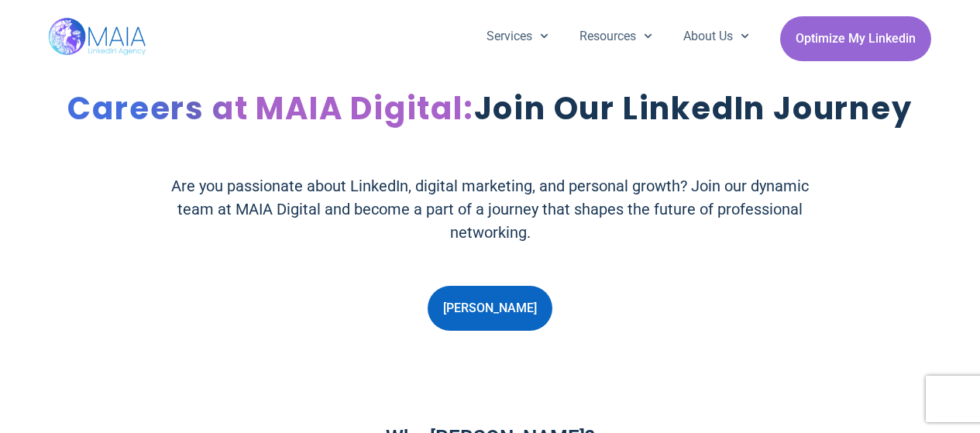 The image size is (980, 433). I want to click on a: Optimize My Linkedin, so click(855, 39).